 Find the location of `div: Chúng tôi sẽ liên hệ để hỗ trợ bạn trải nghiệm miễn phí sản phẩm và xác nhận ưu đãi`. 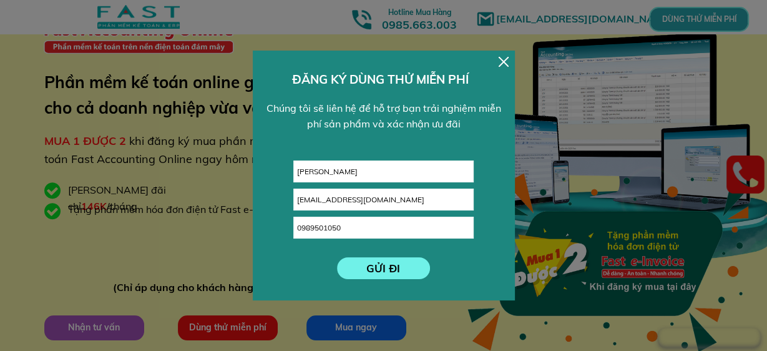

div: Chúng tôi sẽ liên hệ để hỗ trợ bạn trải nghiệm miễn phí sản phẩm và xác nhận ưu đãi is located at coordinates (383, 116).